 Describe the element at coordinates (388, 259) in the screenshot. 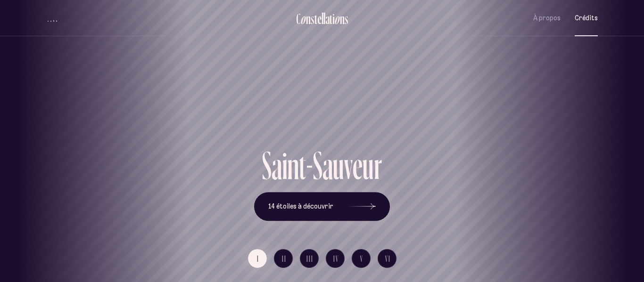

I see `span: VI` at that location.